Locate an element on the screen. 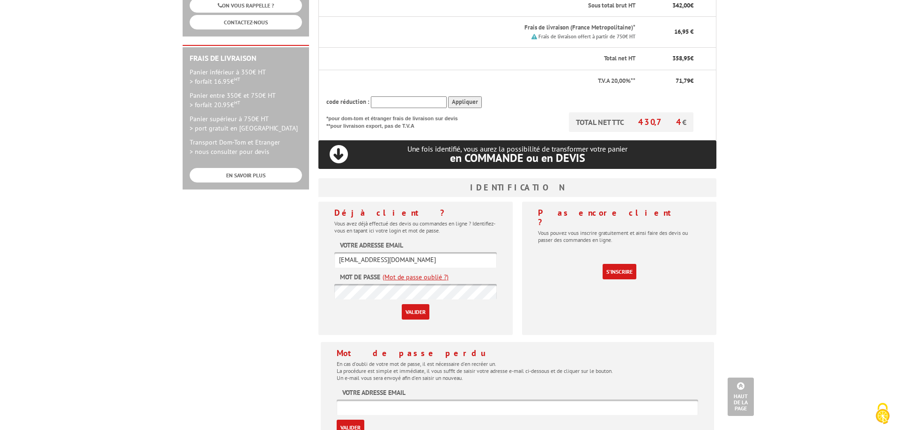  span: > nous consulter pour devis is located at coordinates (229, 152).